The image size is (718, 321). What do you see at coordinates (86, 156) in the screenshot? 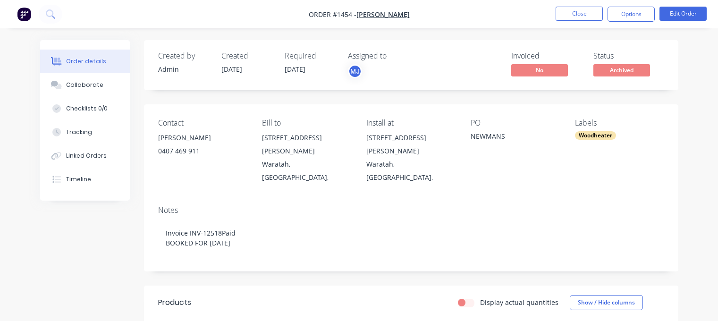
I see `div: Linked Orders` at bounding box center [86, 156].